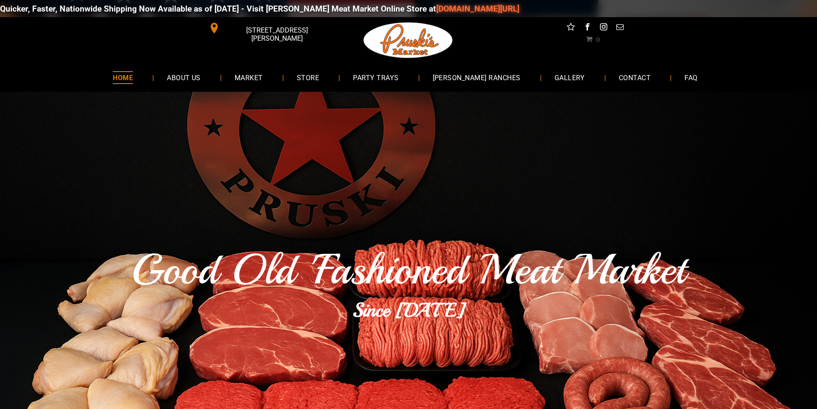 The image size is (817, 409). I want to click on a: CONTACT, so click(635, 77).